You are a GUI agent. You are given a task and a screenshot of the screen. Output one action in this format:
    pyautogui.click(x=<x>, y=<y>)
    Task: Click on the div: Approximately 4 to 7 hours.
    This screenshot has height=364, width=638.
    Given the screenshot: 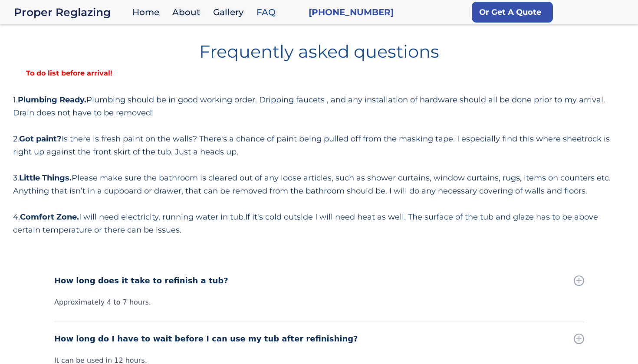 What is the action you would take?
    pyautogui.click(x=319, y=302)
    